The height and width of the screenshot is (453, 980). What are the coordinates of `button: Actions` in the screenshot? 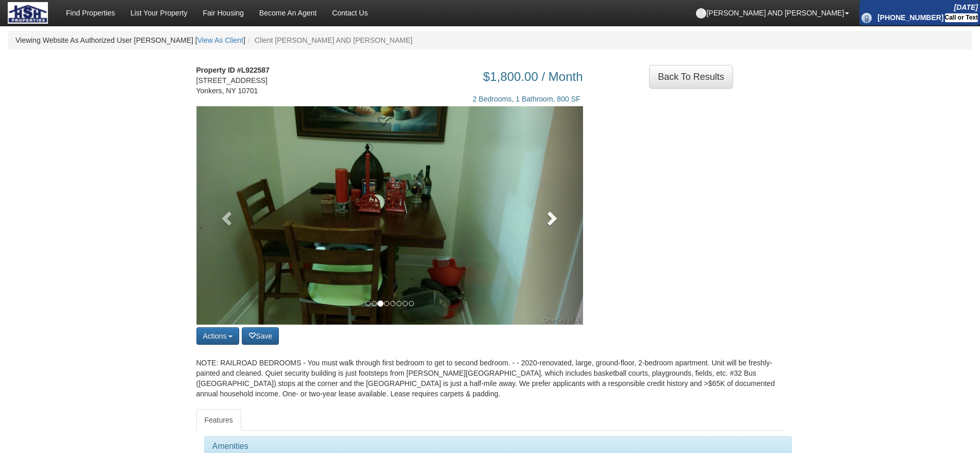 It's located at (218, 336).